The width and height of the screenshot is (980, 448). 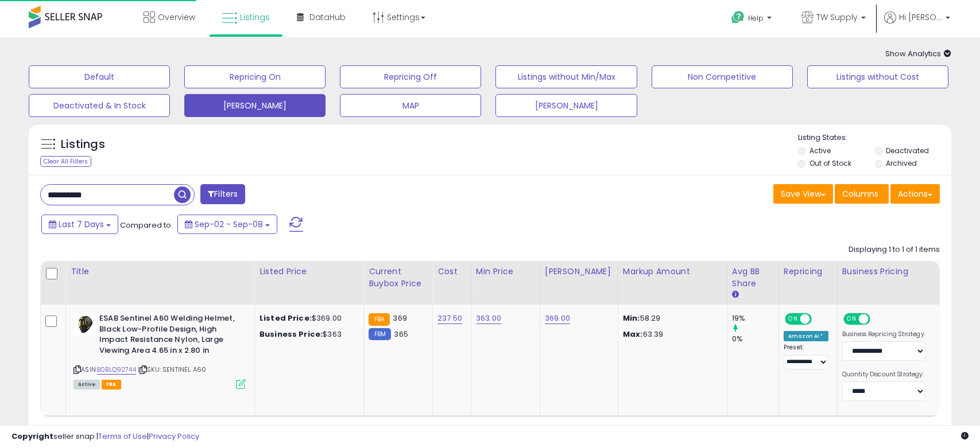 What do you see at coordinates (398, 277) in the screenshot?
I see `div: Current Buybox Price` at bounding box center [398, 277].